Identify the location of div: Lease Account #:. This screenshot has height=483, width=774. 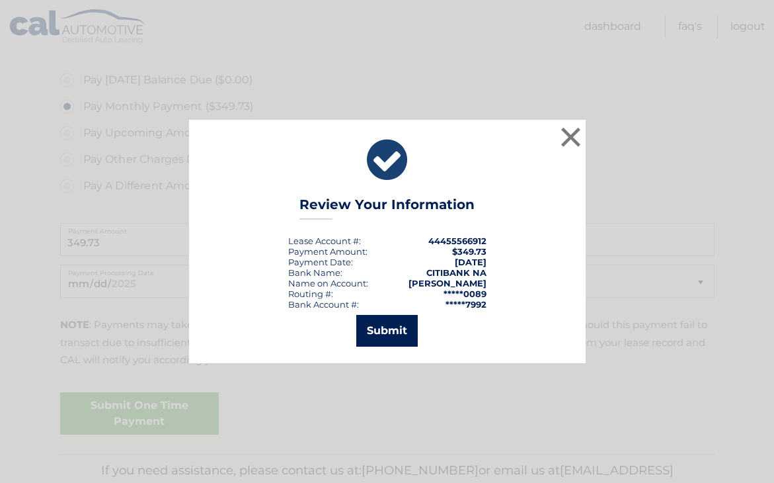
(325, 241).